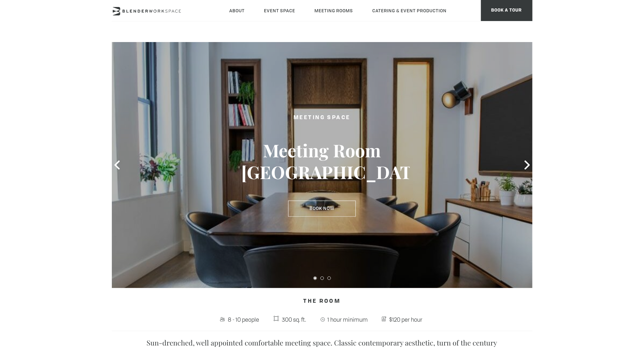 The width and height of the screenshot is (644, 349). What do you see at coordinates (294, 319) in the screenshot?
I see `span: 300 sq. ft.` at bounding box center [294, 319].